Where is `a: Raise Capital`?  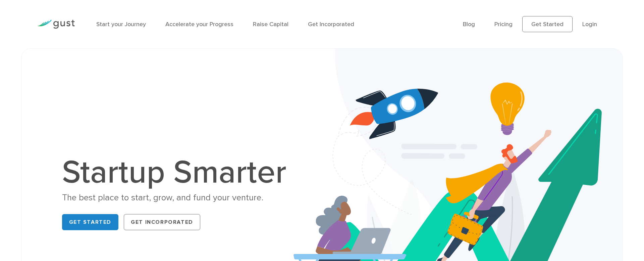 a: Raise Capital is located at coordinates (271, 24).